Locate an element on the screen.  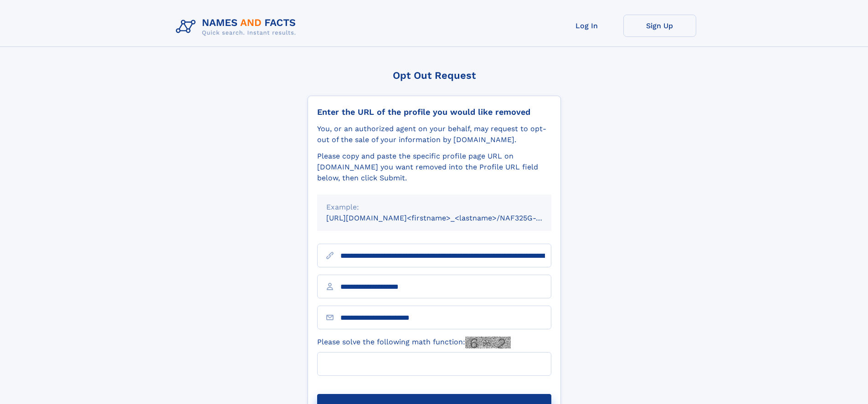
a: Log In is located at coordinates (587, 26).